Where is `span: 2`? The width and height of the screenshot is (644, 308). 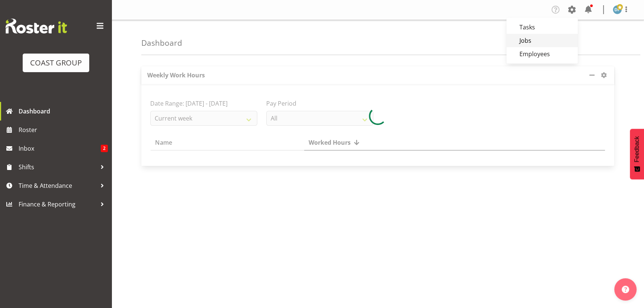 span: 2 is located at coordinates (104, 148).